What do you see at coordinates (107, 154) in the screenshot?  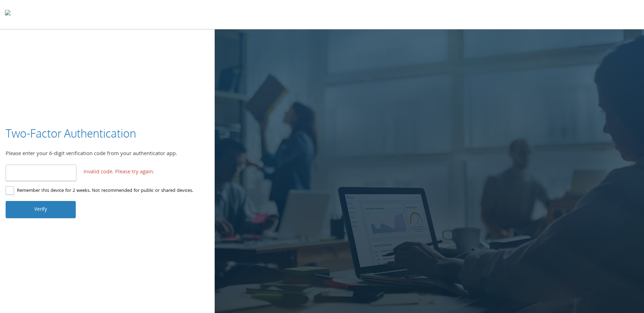 I see `div: Please enter your 6-digit verification code from your authenticator app.` at bounding box center [107, 154].